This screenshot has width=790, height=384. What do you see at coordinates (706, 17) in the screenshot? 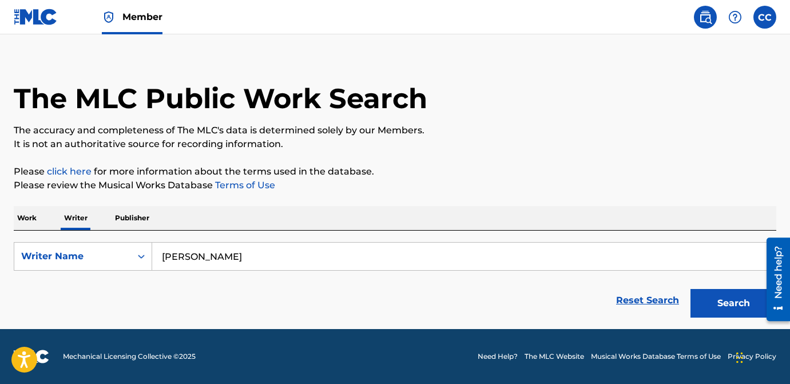
I see `img: search` at bounding box center [706, 17].